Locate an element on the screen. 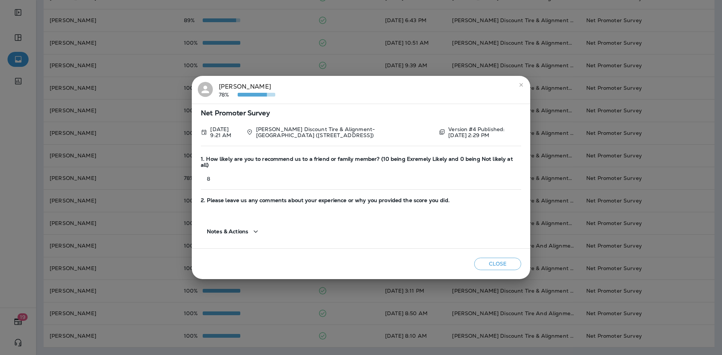  button: close is located at coordinates (521, 85).